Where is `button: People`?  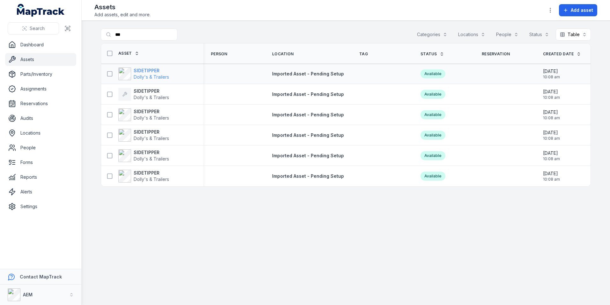
button: People is located at coordinates (508, 34).